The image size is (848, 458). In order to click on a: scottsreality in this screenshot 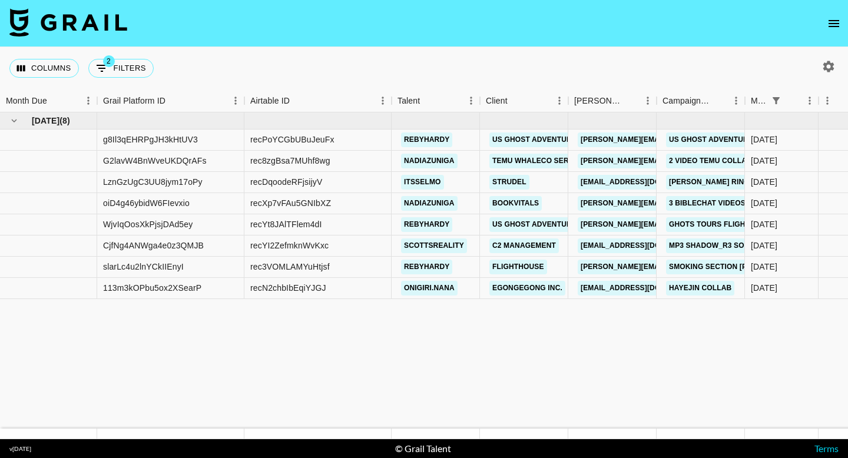, I will do `click(434, 246)`.